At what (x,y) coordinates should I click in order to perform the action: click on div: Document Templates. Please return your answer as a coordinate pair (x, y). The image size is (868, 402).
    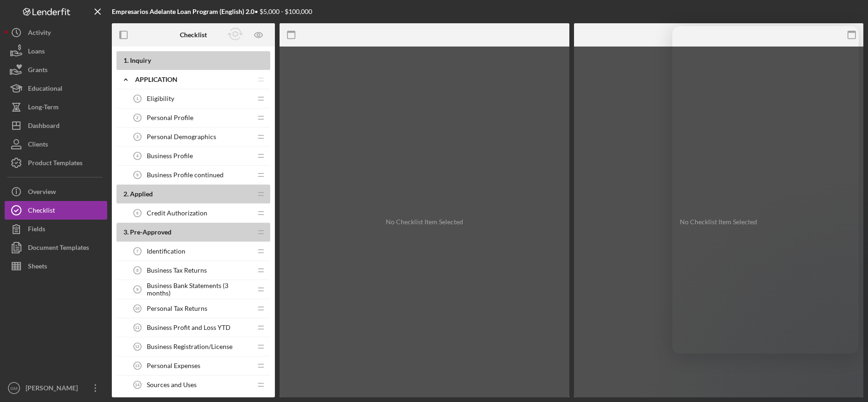
    Looking at the image, I should click on (58, 249).